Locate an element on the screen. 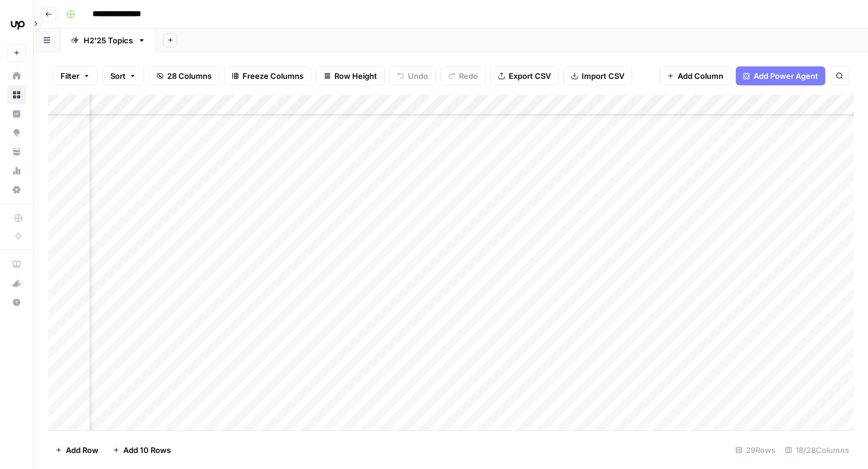  a: Settings is located at coordinates (17, 190).